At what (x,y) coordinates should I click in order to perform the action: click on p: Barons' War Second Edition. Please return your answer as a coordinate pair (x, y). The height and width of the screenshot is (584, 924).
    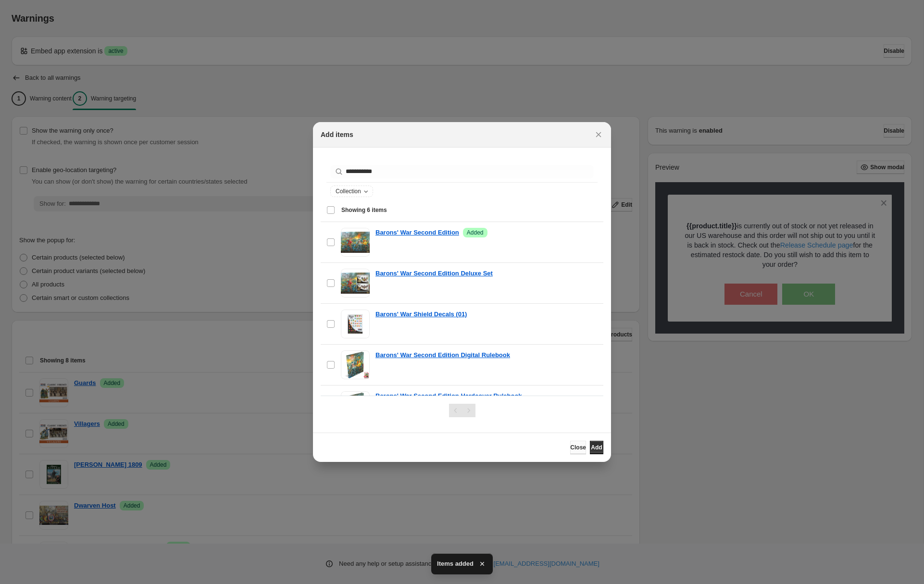
    Looking at the image, I should click on (418, 233).